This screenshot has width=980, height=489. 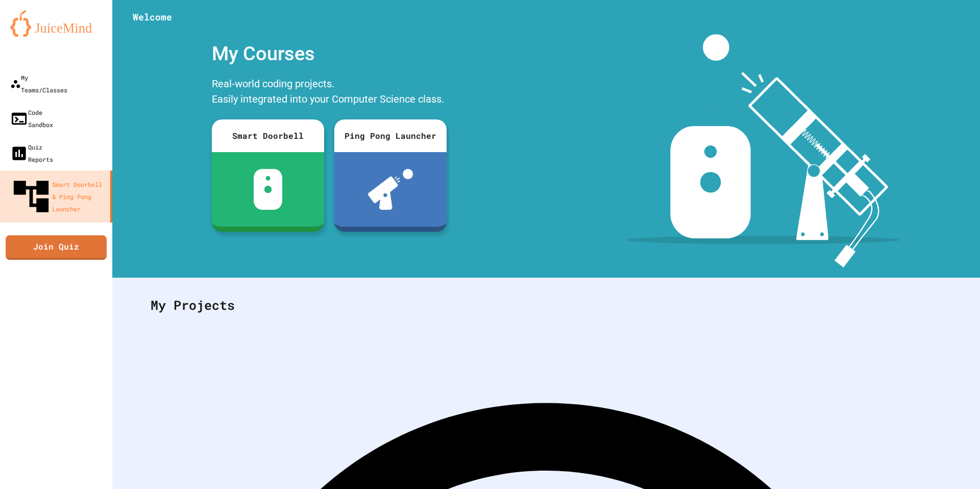 What do you see at coordinates (32, 119) in the screenshot?
I see `div: Code Sandbox` at bounding box center [32, 119].